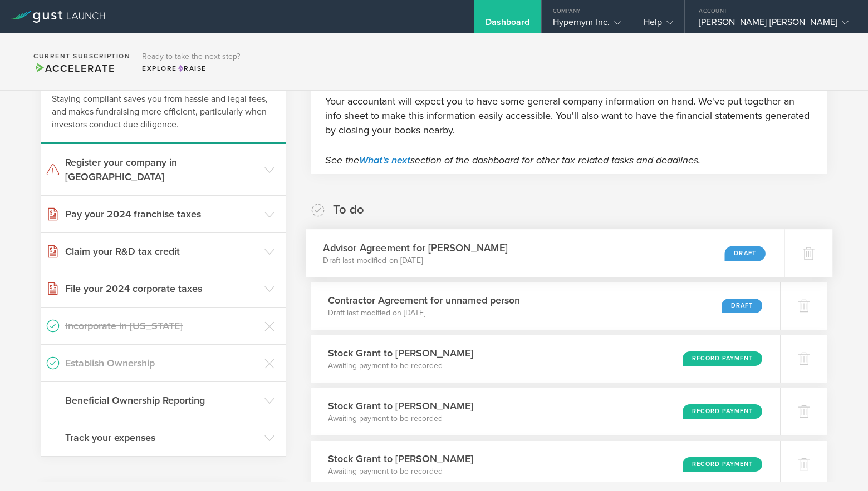  I want to click on h3: Claim your R&D tax credit, so click(162, 252).